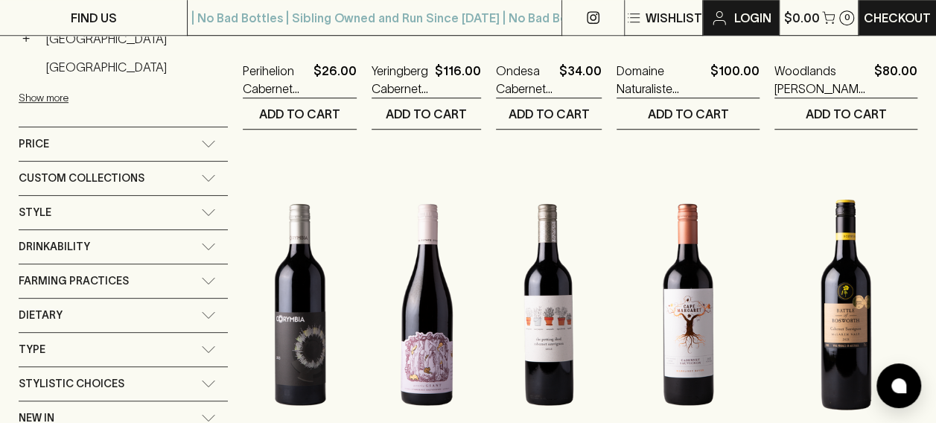 Image resolution: width=936 pixels, height=423 pixels. Describe the element at coordinates (40, 315) in the screenshot. I see `span: Dietary` at that location.